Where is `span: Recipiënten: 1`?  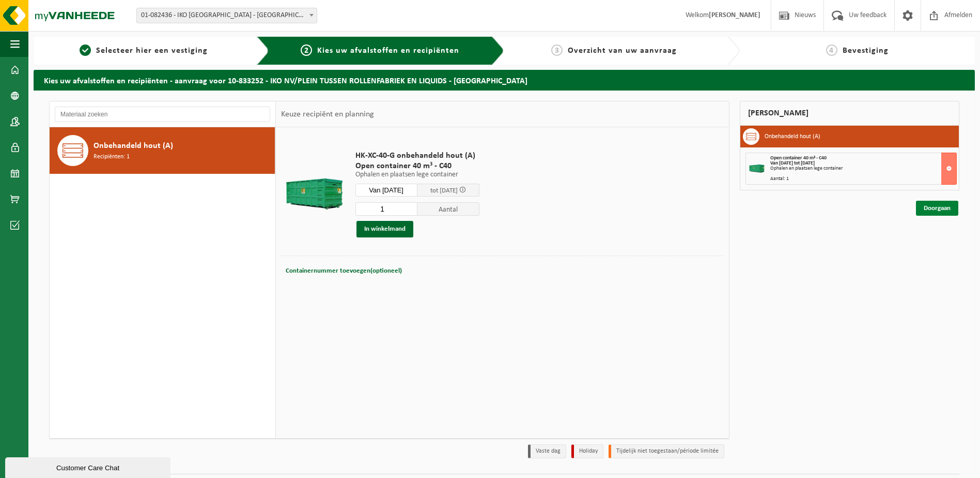 span: Recipiënten: 1 is located at coordinates (112, 157).